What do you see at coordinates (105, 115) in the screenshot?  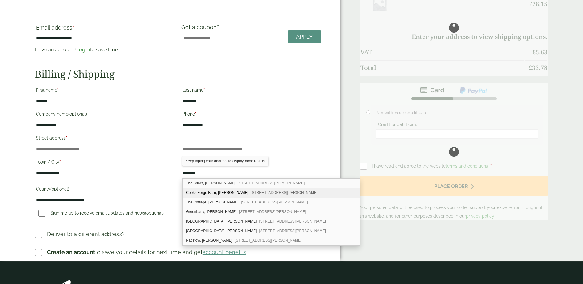 I see `label: Company name` at bounding box center [105, 115].